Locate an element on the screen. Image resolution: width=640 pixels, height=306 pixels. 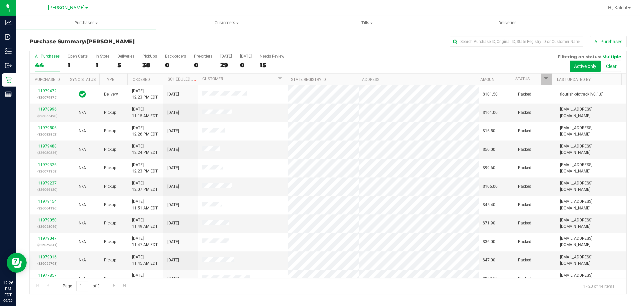
div: Needs Review is located at coordinates (272, 56).